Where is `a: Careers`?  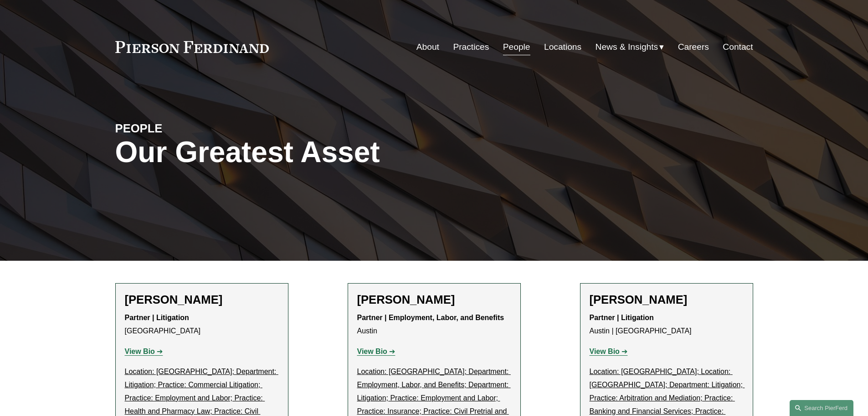 a: Careers is located at coordinates (693, 47).